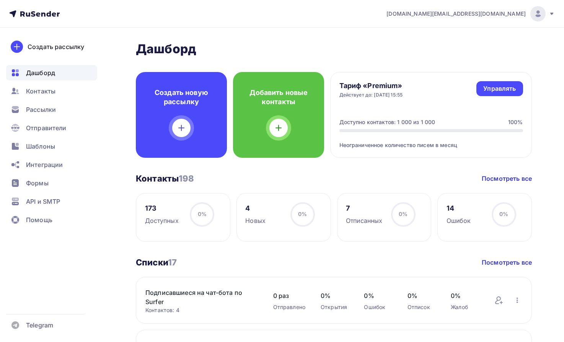 Image resolution: width=564 pixels, height=342 pixels. Describe the element at coordinates (289, 296) in the screenshot. I see `span: 0 раз` at that location.